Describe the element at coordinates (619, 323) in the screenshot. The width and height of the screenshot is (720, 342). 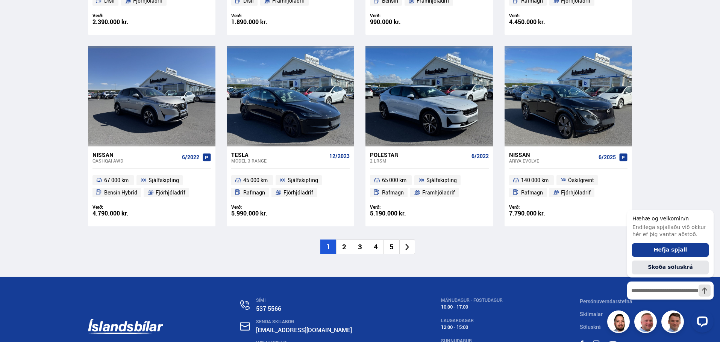
I see `img: nhp88E3Fdnt1Opn2.png` at that location.